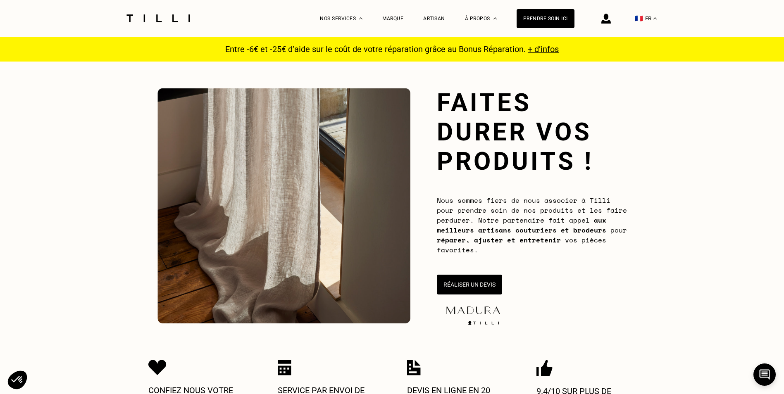 The image size is (784, 394). Describe the element at coordinates (495, 18) in the screenshot. I see `img: Menu déroulant à propos` at that location.